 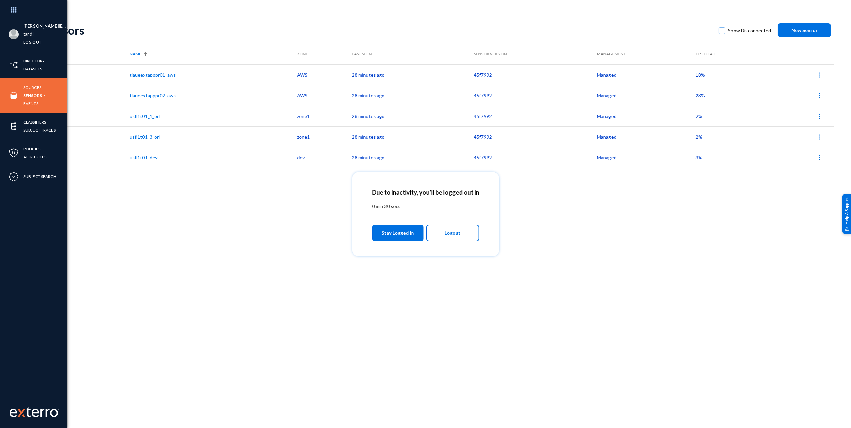 I want to click on span: Logout, so click(x=453, y=233).